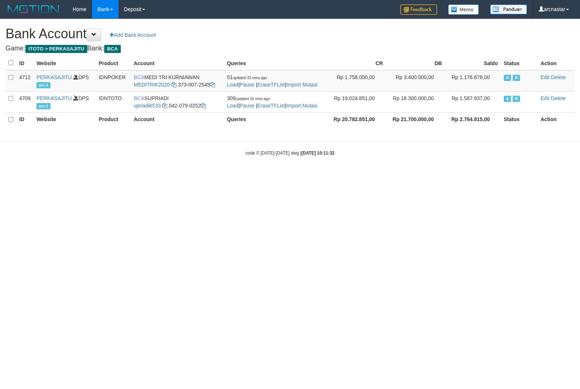 The width and height of the screenshot is (580, 389). I want to click on h1: Bank Account, so click(290, 34).